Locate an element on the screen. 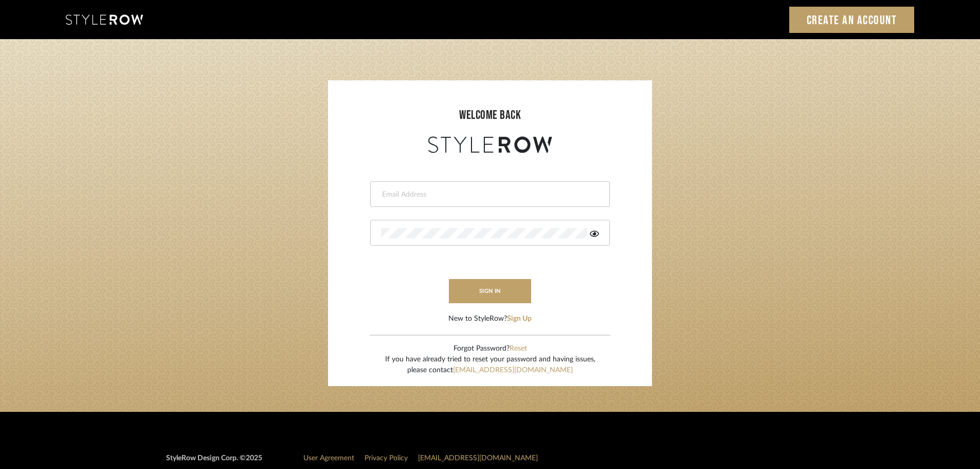 This screenshot has height=469, width=980. a: Create an Account is located at coordinates (852, 19).